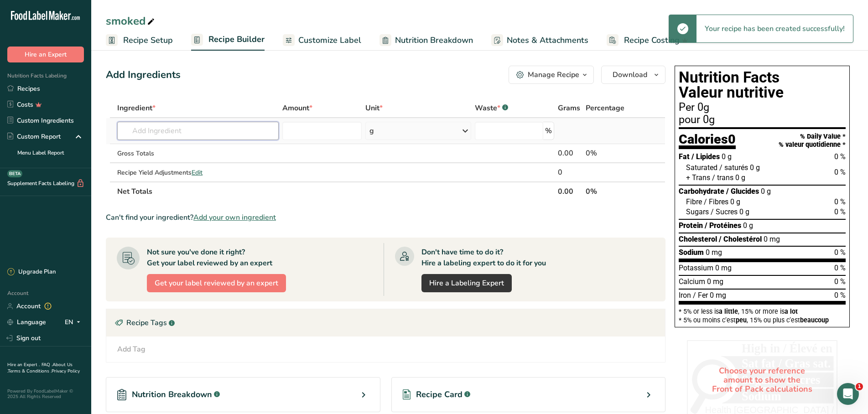  What do you see at coordinates (209, 258) in the screenshot?
I see `div: Not sure you've done it right? Get your label reviewed by an expert` at bounding box center [209, 258].